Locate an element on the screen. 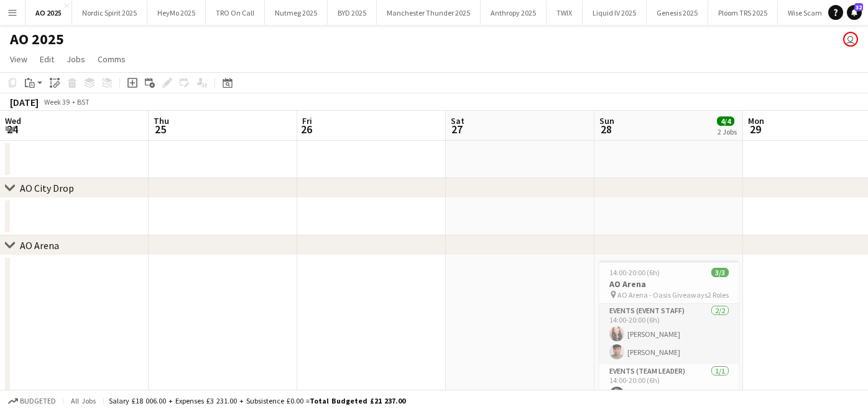 This screenshot has height=411, width=868. button: Liquid IV 2025 is located at coordinates (614, 12).